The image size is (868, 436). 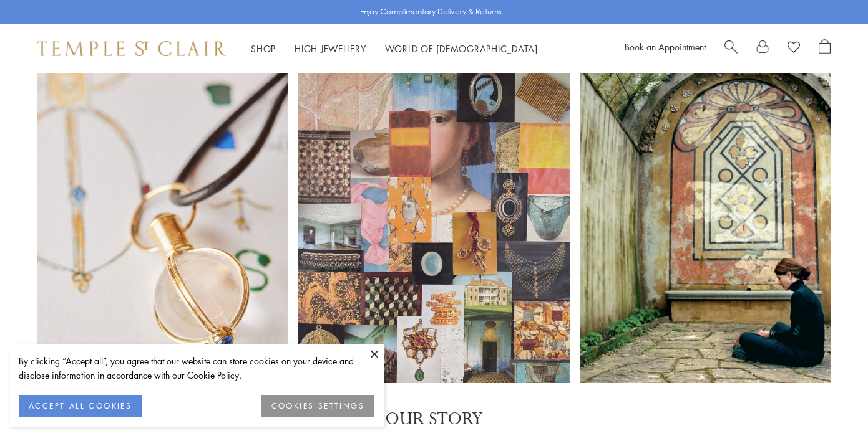 I want to click on img: Temple St. Clair, so click(x=132, y=49).